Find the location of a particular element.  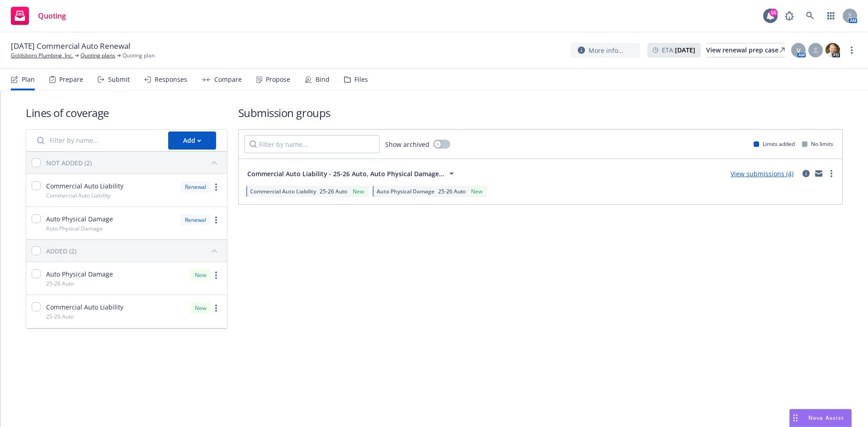

div: 55 is located at coordinates (774, 13).